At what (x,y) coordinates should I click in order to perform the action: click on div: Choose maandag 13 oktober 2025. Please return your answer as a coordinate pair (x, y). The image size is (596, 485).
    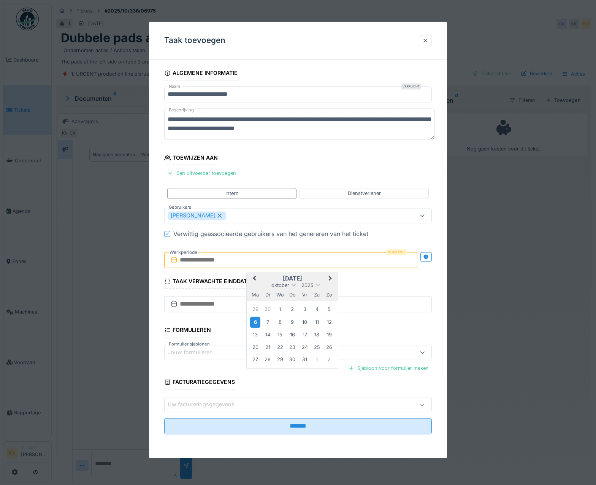
    Looking at the image, I should click on (255, 335).